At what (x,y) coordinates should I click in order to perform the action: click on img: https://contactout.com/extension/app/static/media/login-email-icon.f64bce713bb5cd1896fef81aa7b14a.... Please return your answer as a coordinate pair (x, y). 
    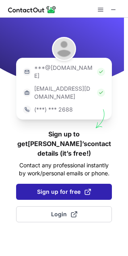
    Looking at the image, I should click on (27, 72).